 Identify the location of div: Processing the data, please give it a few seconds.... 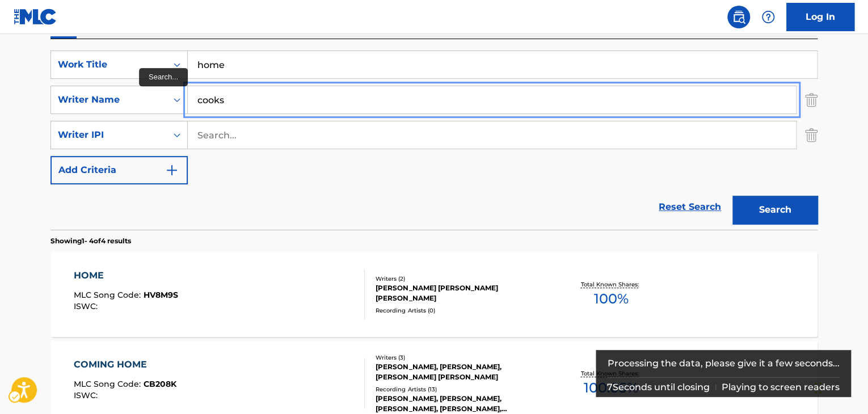
(723, 363).